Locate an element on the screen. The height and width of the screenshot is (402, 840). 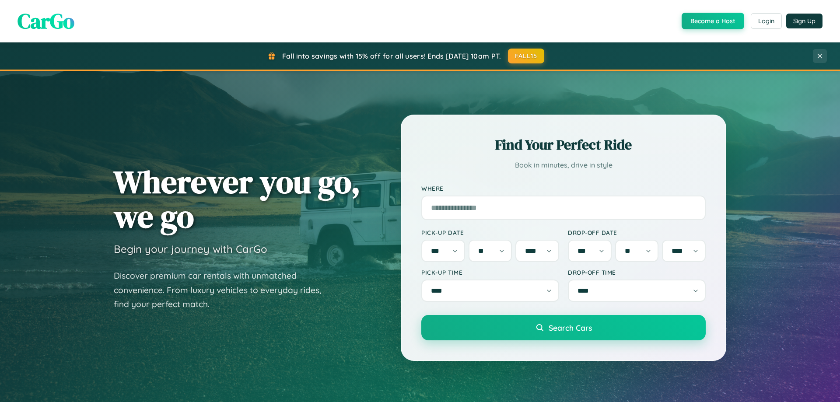
p: Discover premium car rentals with unmatched convenience. From luxury vehicles to everyday rides, ... is located at coordinates (223, 290).